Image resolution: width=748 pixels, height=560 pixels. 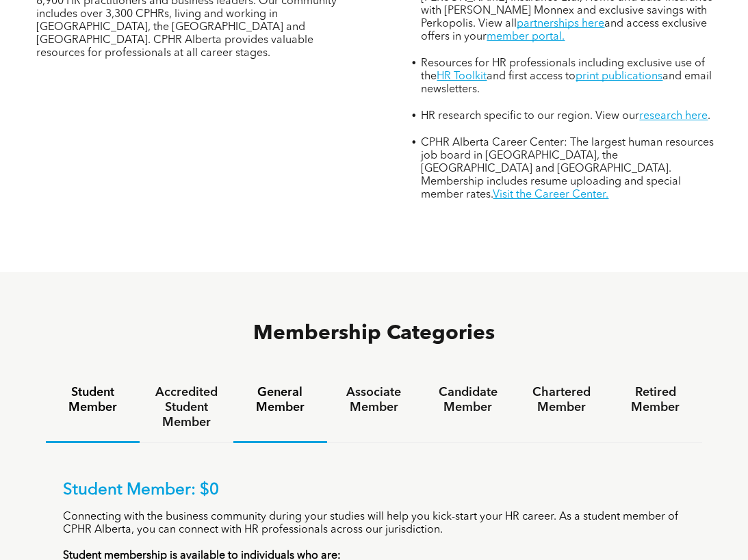 I want to click on a: HR Toolkit, so click(x=461, y=76).